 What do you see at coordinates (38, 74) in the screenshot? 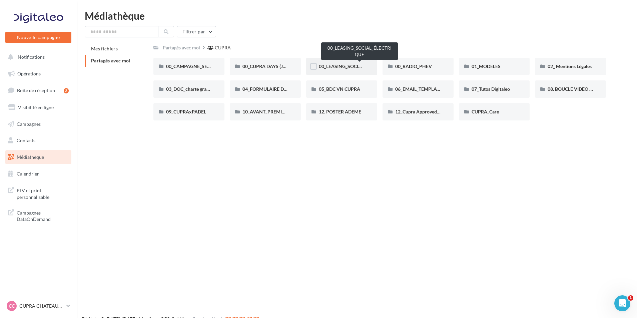
I see `a: Opérations` at bounding box center [38, 74].